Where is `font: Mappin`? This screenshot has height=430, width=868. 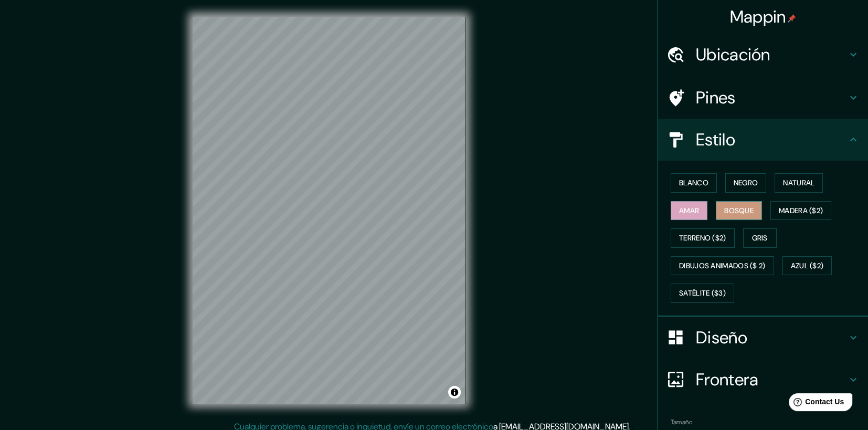 font: Mappin is located at coordinates (758, 17).